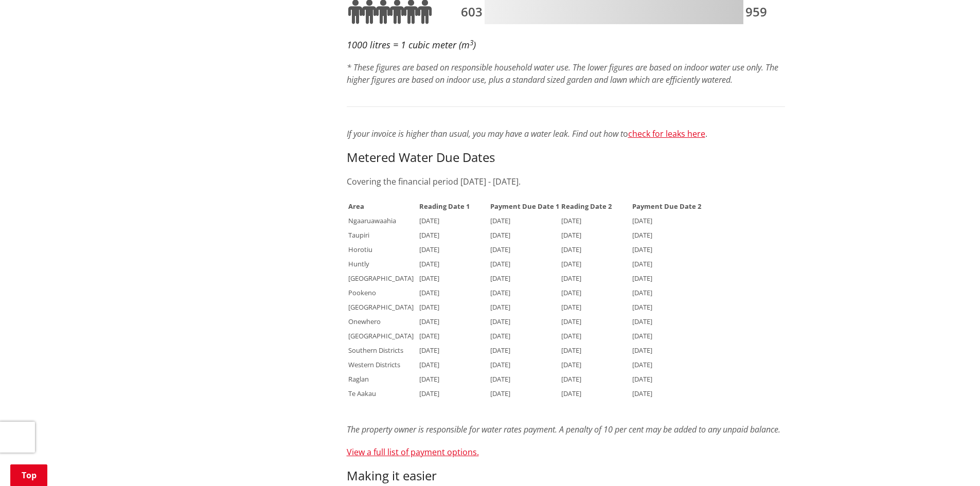  Describe the element at coordinates (445, 207) in the screenshot. I see `strong: Reading Date 1` at that location.